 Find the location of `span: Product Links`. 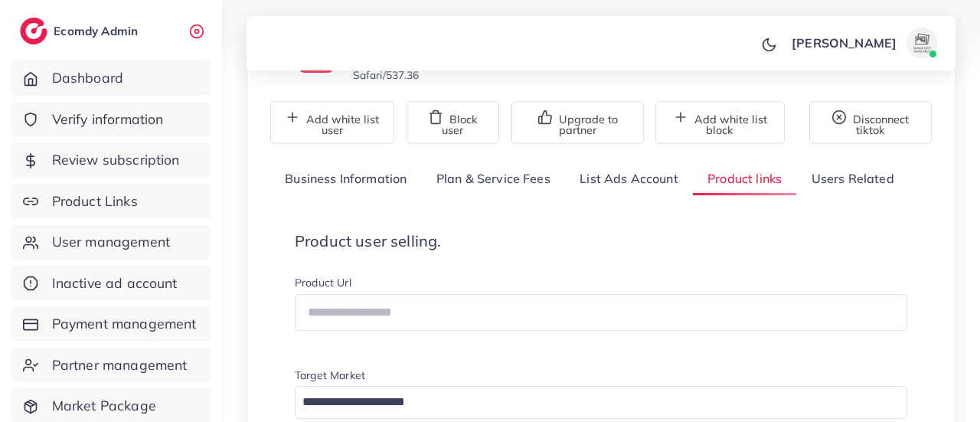

span: Product Links is located at coordinates (95, 201).